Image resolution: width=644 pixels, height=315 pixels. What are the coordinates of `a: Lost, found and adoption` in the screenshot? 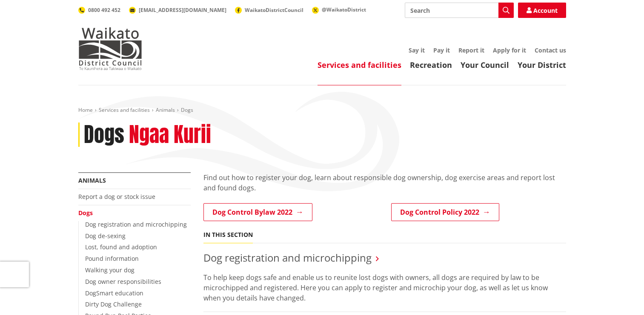 It's located at (121, 247).